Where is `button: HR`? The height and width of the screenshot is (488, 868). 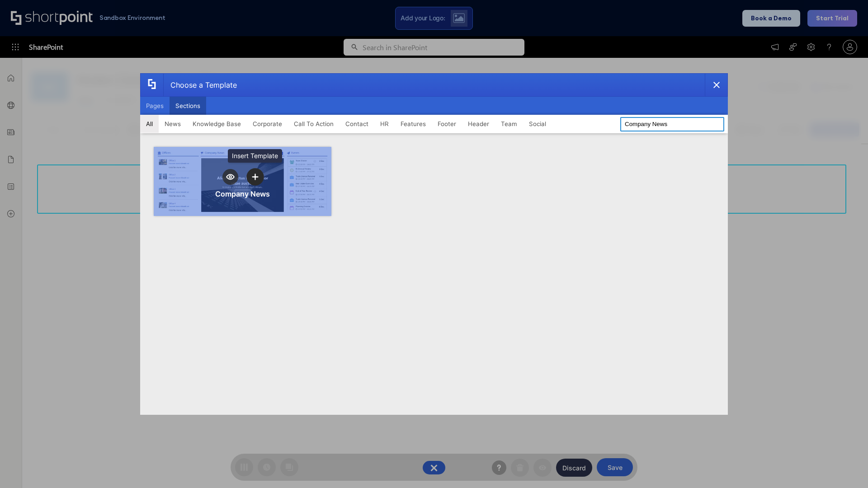 button: HR is located at coordinates (384, 124).